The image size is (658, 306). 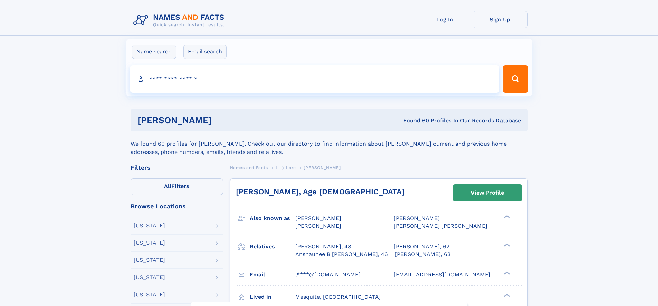 What do you see at coordinates (291, 168) in the screenshot?
I see `span: Lore` at bounding box center [291, 168].